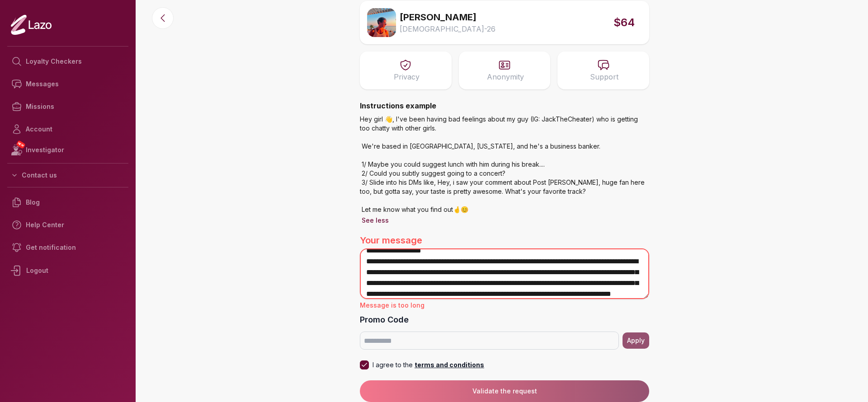  I want to click on p: I agree to the, so click(428, 365).